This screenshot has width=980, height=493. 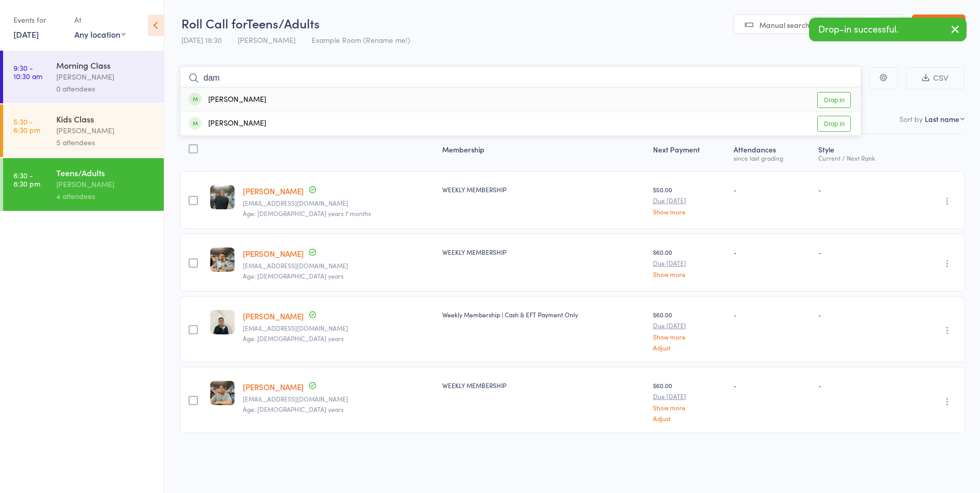 I want to click on span: Roll Call for, so click(x=214, y=23).